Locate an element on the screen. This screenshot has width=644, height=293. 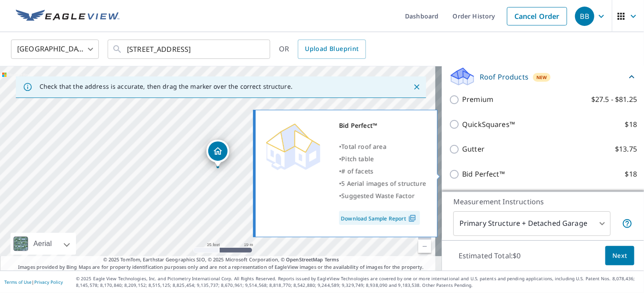
button: Next is located at coordinates (620, 256).